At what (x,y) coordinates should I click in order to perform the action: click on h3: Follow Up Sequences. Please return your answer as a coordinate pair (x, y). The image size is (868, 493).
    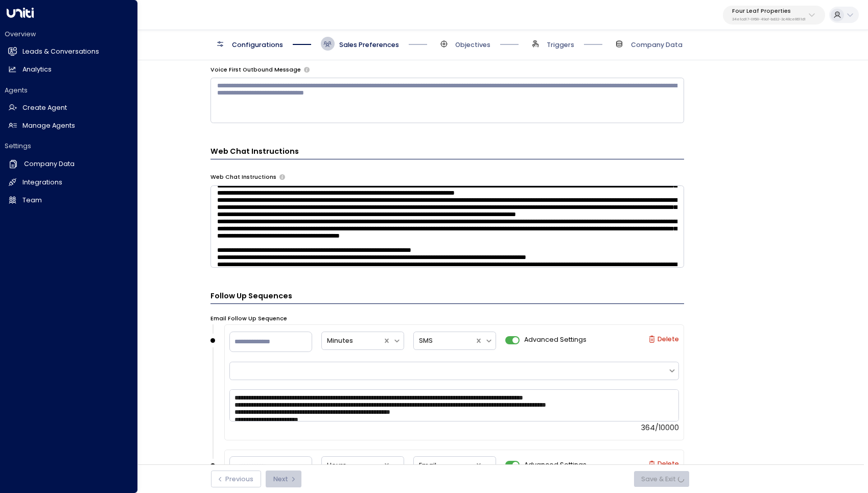
    Looking at the image, I should click on (447, 297).